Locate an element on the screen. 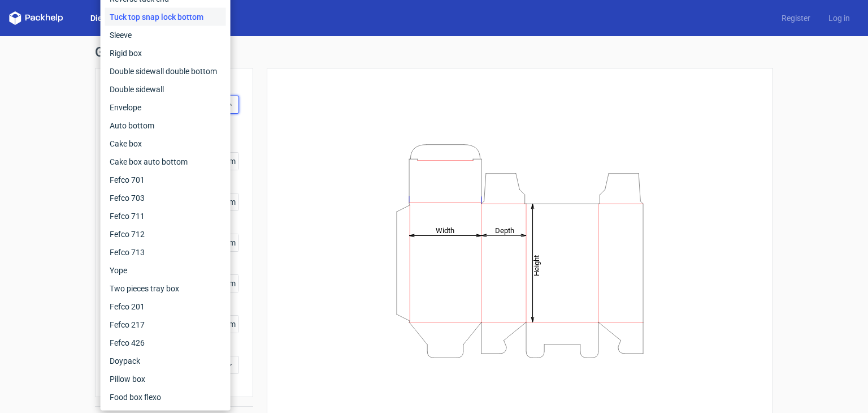 This screenshot has height=413, width=868. div: Doypack is located at coordinates (165, 361).